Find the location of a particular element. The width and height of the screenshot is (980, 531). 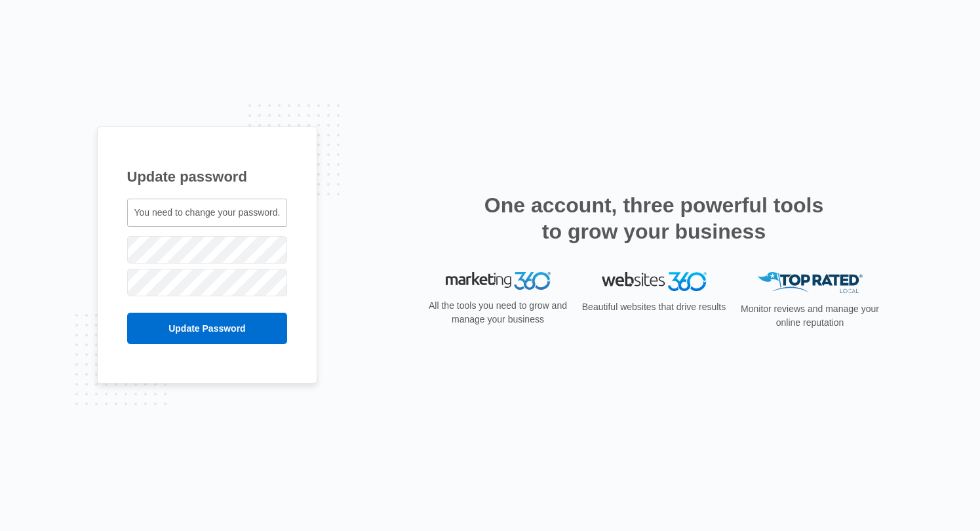

span: You need to change your password. is located at coordinates (207, 212).